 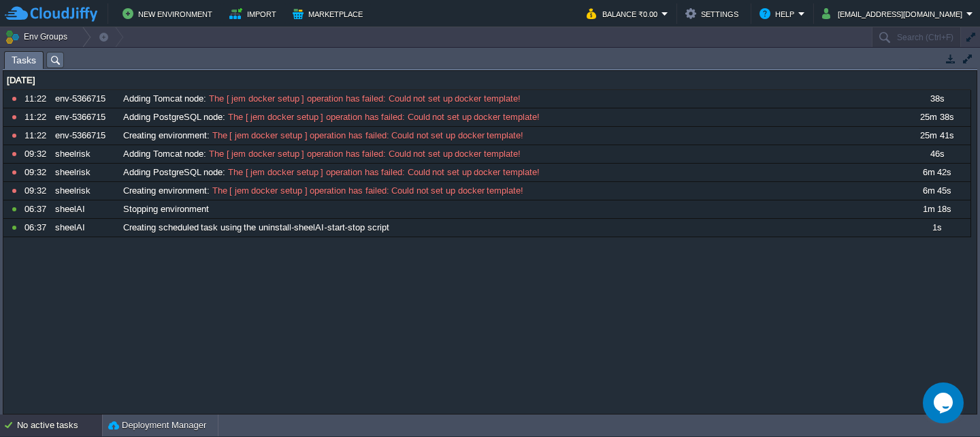 I want to click on img: CloudJiffy, so click(x=51, y=14).